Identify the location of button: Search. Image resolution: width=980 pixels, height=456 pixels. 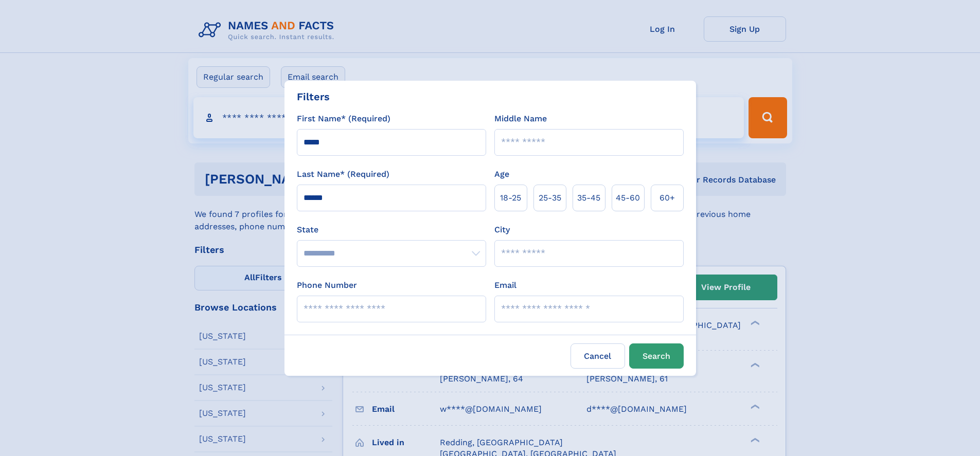
(656, 356).